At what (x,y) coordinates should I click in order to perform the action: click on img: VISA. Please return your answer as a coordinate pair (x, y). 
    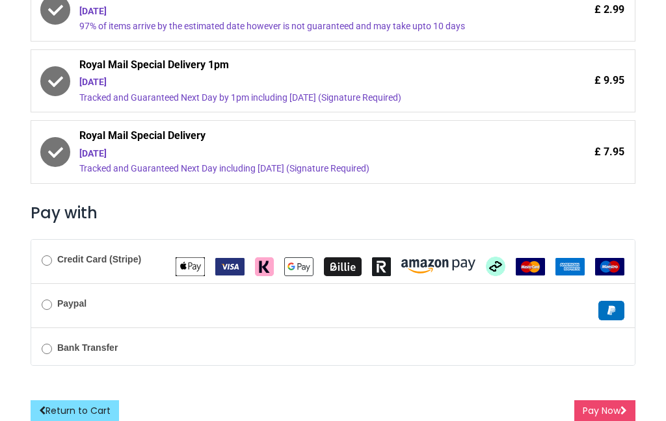
    Looking at the image, I should click on (229, 266).